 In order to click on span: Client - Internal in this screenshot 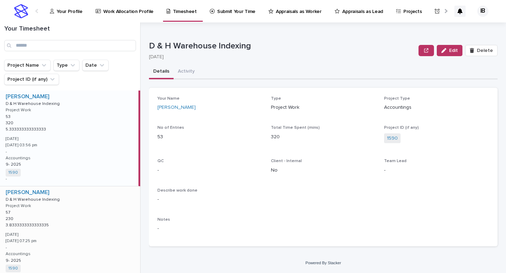, I will do `click(286, 161)`.